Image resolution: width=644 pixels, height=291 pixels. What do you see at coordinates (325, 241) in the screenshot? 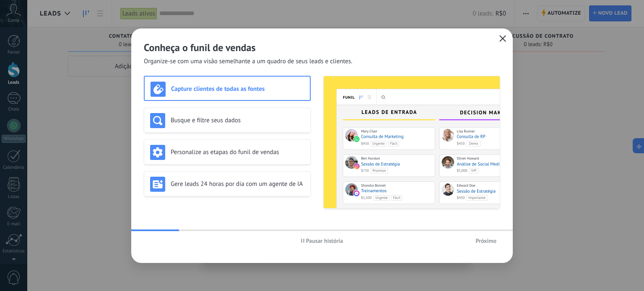
I see `span: Pausar história` at bounding box center [325, 241].